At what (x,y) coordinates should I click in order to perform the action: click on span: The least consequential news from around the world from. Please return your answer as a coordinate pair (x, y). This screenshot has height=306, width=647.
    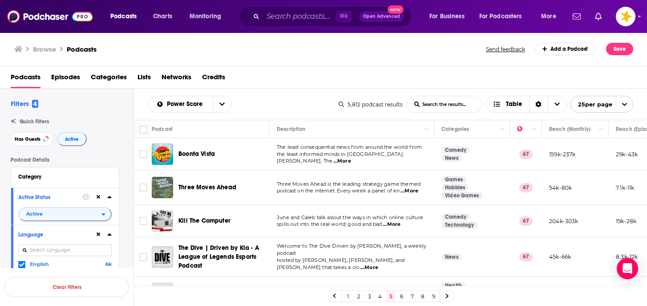
    Looking at the image, I should click on (349, 147).